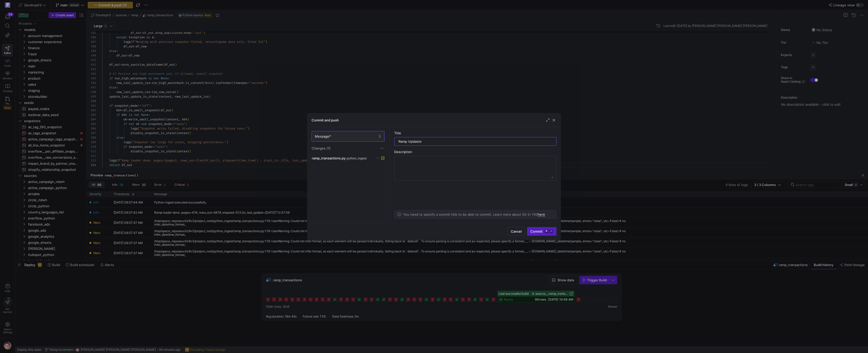 Image resolution: width=868 pixels, height=353 pixels. What do you see at coordinates (516, 232) in the screenshot?
I see `button: Cancel` at bounding box center [516, 232].